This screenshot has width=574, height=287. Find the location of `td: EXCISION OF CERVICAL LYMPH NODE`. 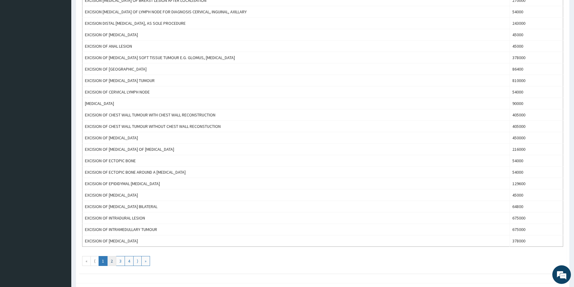

td: EXCISION OF CERVICAL LYMPH NODE is located at coordinates (296, 92).